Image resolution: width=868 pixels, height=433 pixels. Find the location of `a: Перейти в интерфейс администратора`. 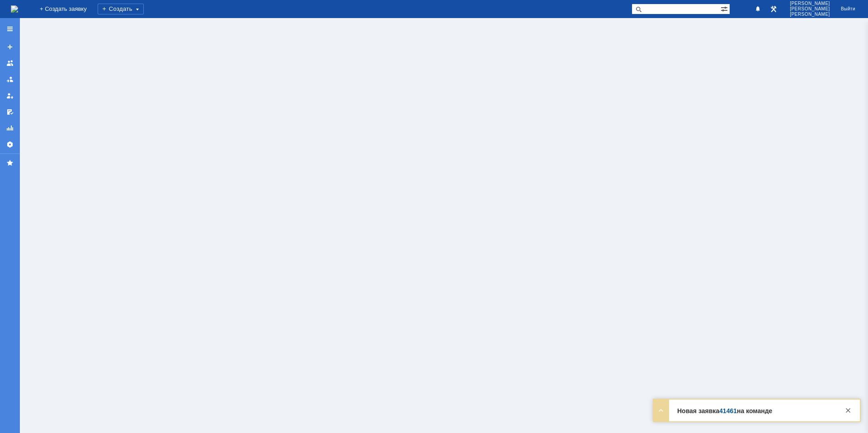

a: Перейти в интерфейс администратора is located at coordinates (774, 9).